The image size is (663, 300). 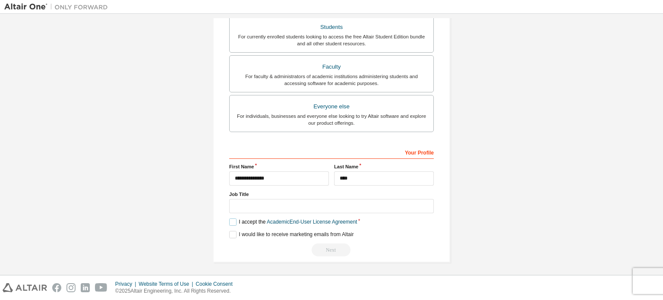 I want to click on label: First Name, so click(x=279, y=167).